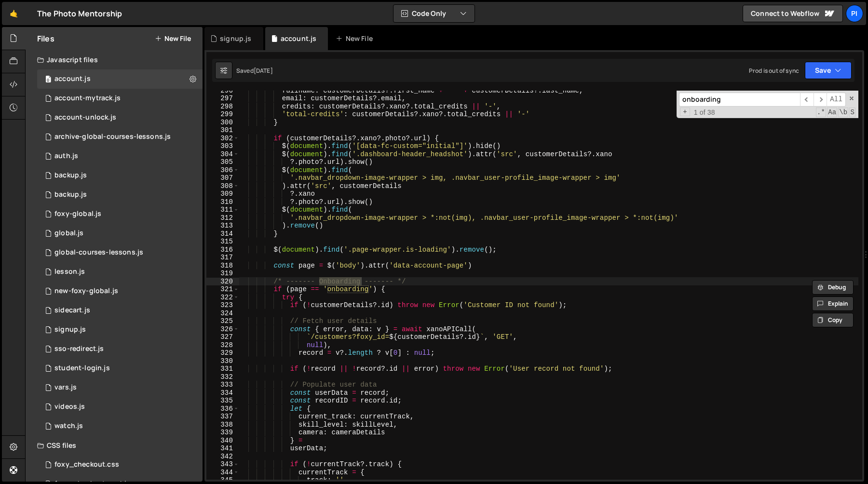 The width and height of the screenshot is (868, 484). What do you see at coordinates (223, 249) in the screenshot?
I see `div: 316` at bounding box center [223, 249].